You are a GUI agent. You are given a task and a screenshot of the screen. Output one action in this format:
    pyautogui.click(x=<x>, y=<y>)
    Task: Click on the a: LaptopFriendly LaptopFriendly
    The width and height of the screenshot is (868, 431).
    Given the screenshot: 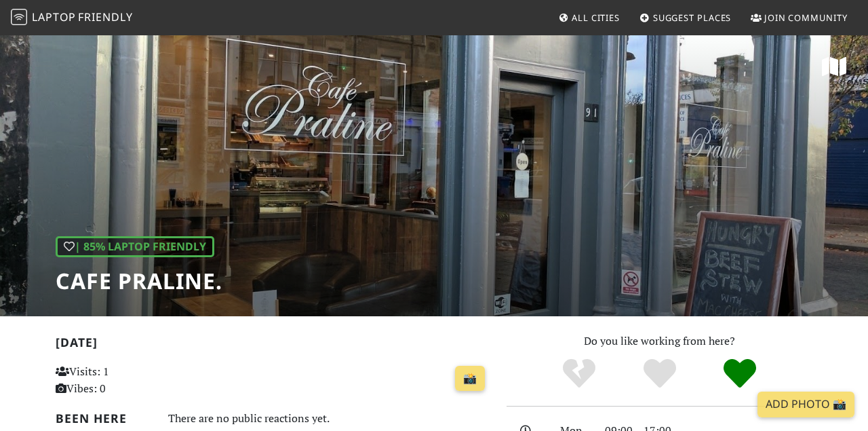 What is the action you would take?
    pyautogui.click(x=72, y=18)
    